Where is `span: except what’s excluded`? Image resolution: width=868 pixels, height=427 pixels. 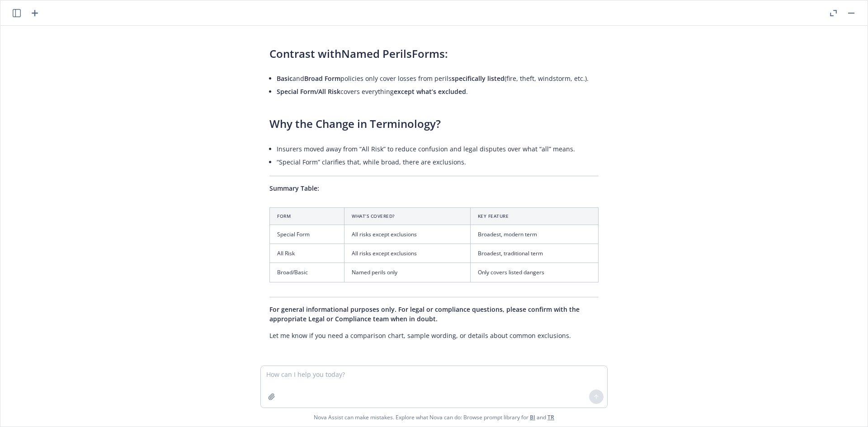
span: except what’s excluded is located at coordinates (430, 91).